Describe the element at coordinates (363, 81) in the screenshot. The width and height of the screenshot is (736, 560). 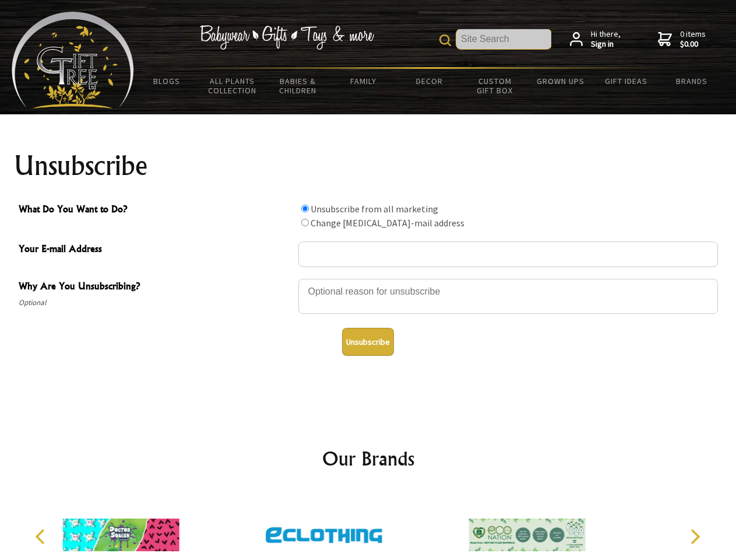
I see `a: Family` at that location.